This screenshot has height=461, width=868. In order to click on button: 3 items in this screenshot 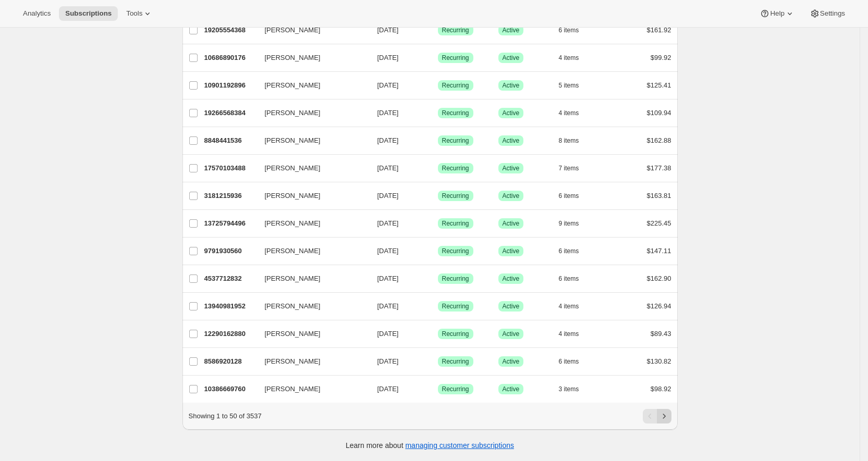, I will do `click(575, 389)`.